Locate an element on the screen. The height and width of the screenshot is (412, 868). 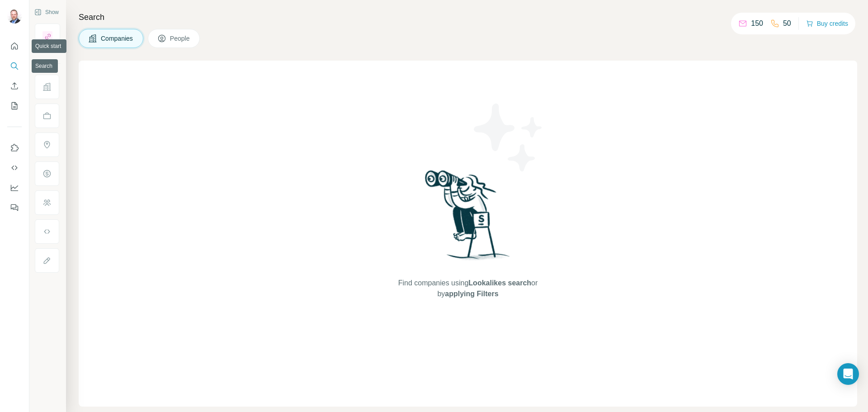
button: Show is located at coordinates (47, 12).